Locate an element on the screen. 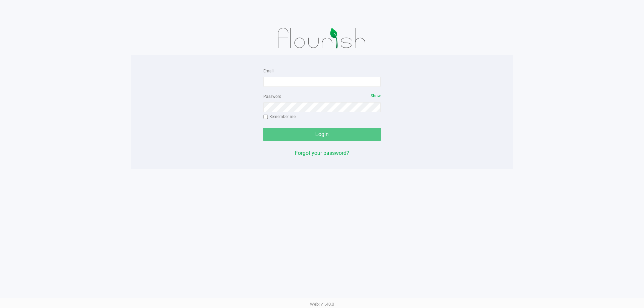 The height and width of the screenshot is (308, 644). span: Web: v1.40.0 is located at coordinates (322, 304).